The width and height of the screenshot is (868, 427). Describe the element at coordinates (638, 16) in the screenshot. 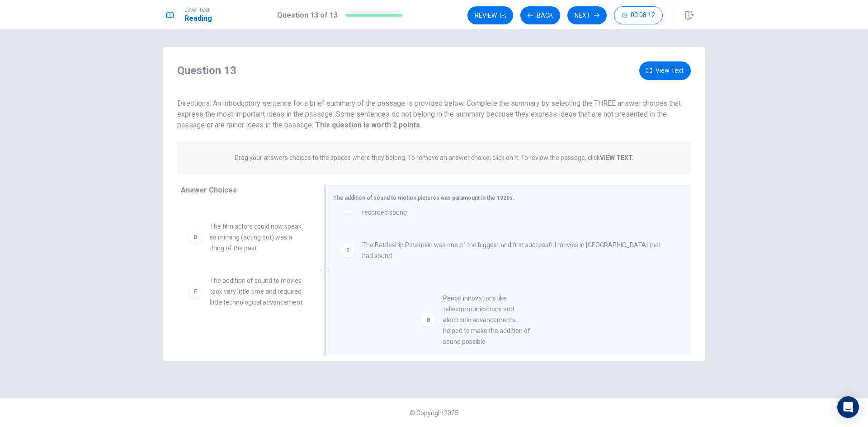

I see `button: 00:08:12` at that location.